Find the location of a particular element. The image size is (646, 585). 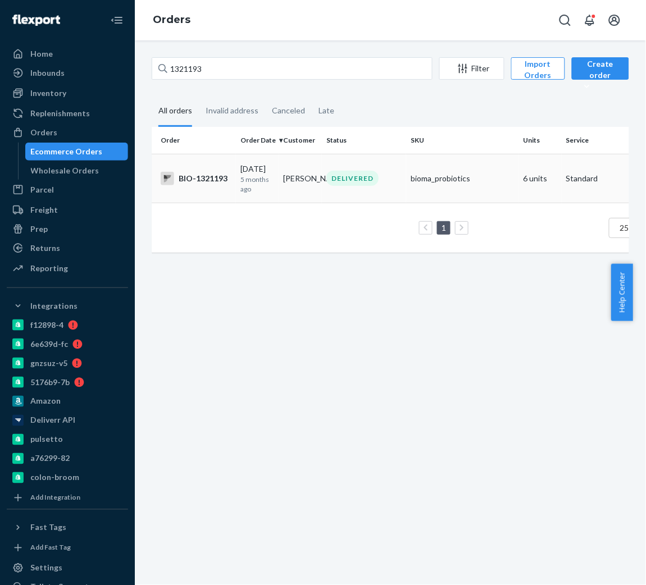

ol: breadcrumbs is located at coordinates (171, 20).